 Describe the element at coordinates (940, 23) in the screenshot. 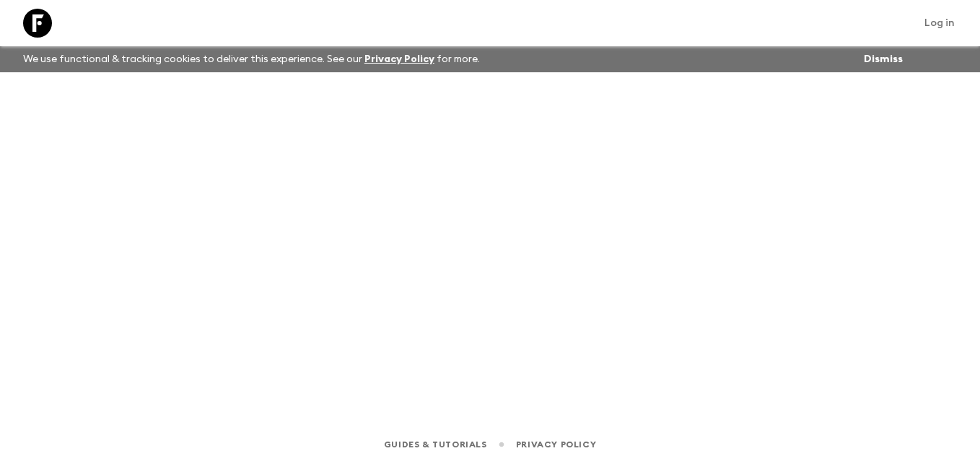

I see `a: Log in` at that location.